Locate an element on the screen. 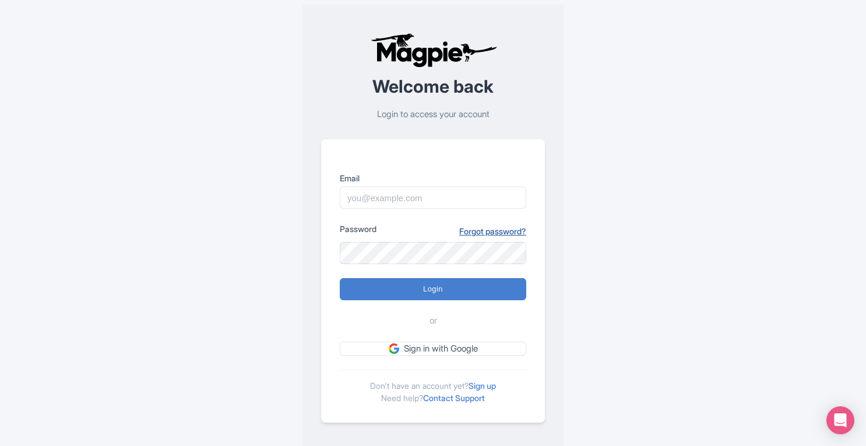 The image size is (866, 446). input: you@example.com is located at coordinates (433, 198).